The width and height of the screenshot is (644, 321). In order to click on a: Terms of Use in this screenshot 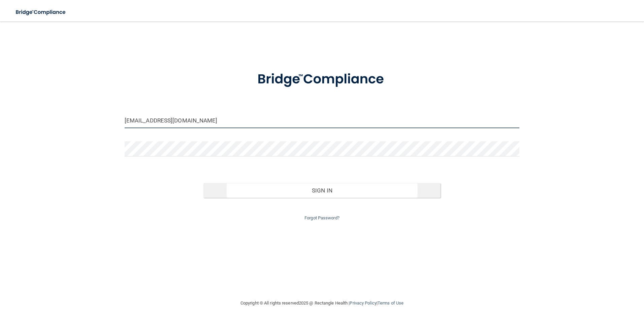, I will do `click(390, 303)`.